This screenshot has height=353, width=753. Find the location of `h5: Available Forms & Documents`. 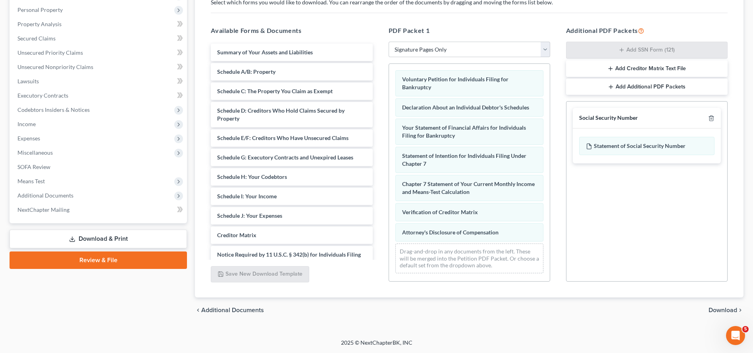

h5: Available Forms & Documents is located at coordinates (291, 31).